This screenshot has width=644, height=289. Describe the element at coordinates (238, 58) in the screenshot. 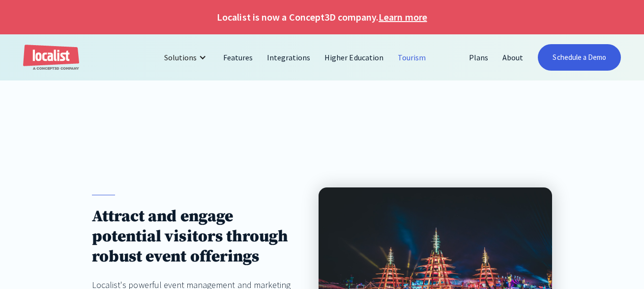

I see `a: Features` at that location.